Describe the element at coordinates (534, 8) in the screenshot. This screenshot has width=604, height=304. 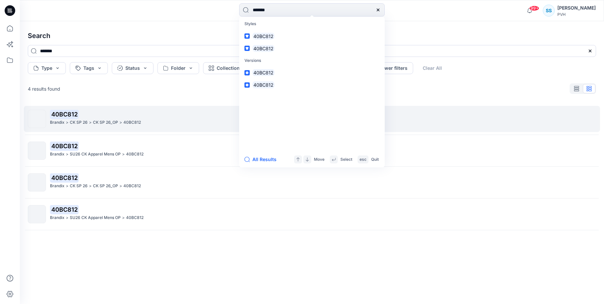
I see `span: 99+` at that location.